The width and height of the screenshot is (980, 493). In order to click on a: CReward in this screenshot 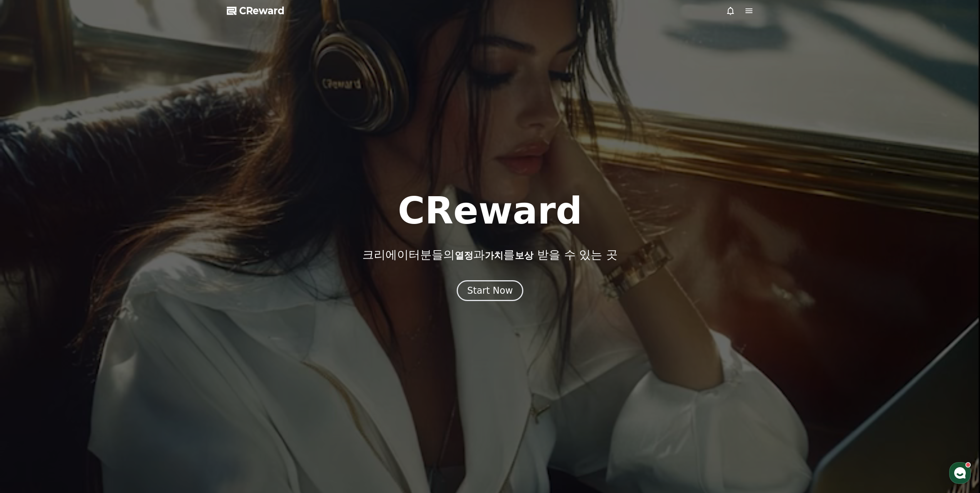, I will do `click(256, 11)`.